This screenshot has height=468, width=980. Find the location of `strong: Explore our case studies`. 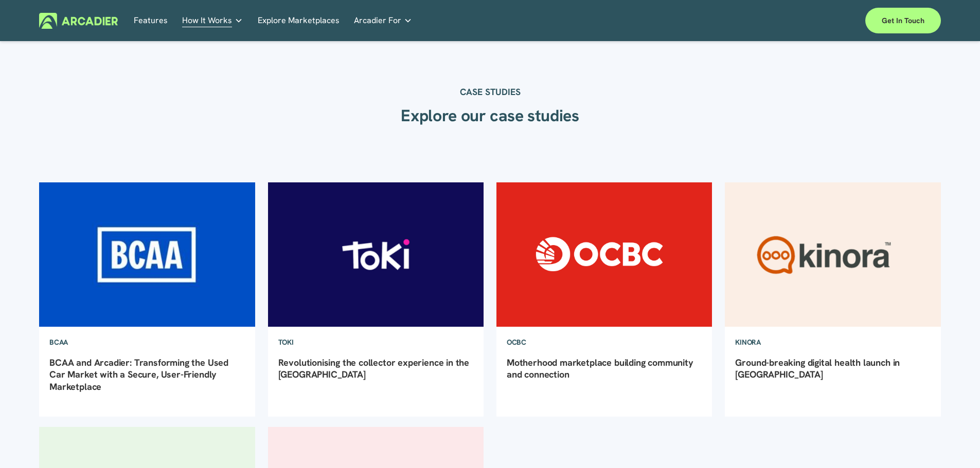

strong: Explore our case studies is located at coordinates (490, 115).